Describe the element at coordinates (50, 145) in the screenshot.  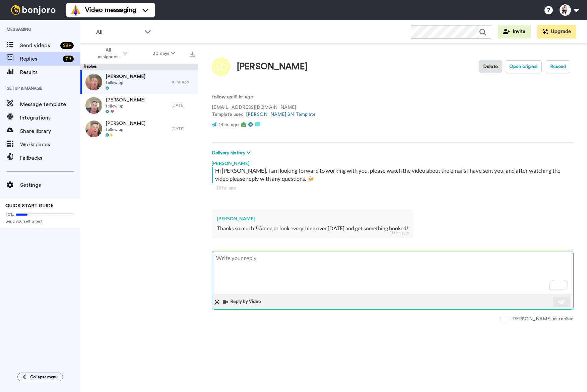
I see `span: Workspaces` at that location.